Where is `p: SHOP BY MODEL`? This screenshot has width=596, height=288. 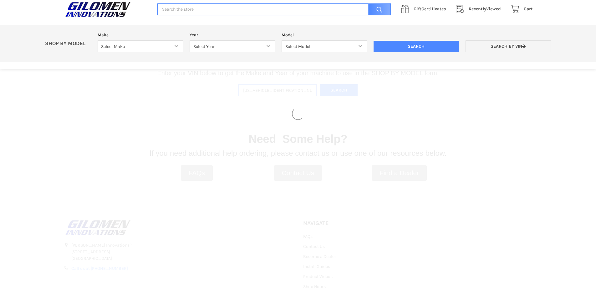
p: SHOP BY MODEL is located at coordinates (68, 44).